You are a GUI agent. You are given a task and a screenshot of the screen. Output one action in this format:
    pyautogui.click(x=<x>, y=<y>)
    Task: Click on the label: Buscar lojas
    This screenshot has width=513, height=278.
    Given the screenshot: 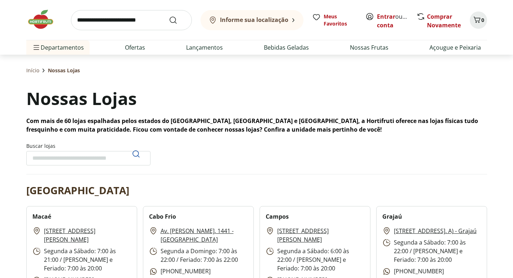 What is the action you would take?
    pyautogui.click(x=88, y=154)
    